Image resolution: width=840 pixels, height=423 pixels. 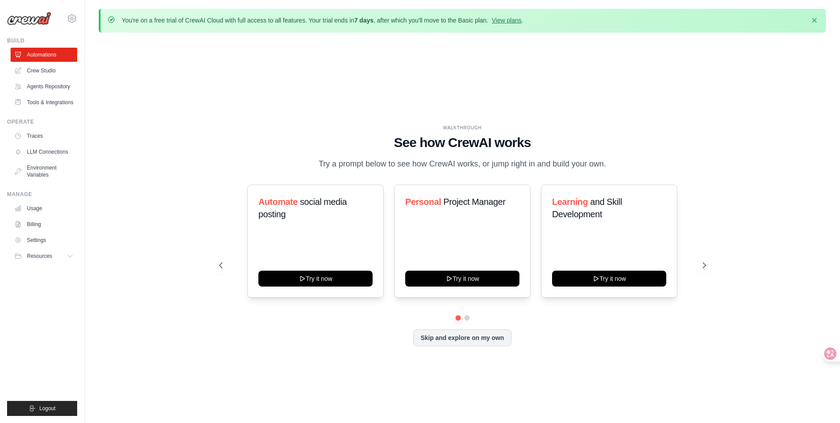 I want to click on div: Manage, so click(x=42, y=194).